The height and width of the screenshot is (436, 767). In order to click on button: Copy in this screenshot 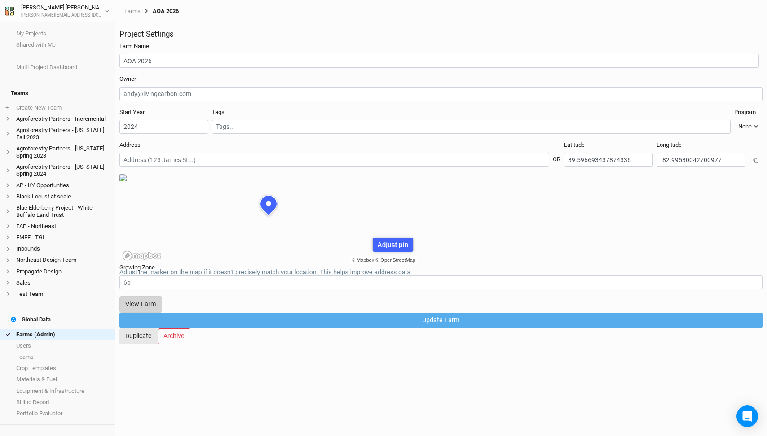, I will do `click(756, 160)`.